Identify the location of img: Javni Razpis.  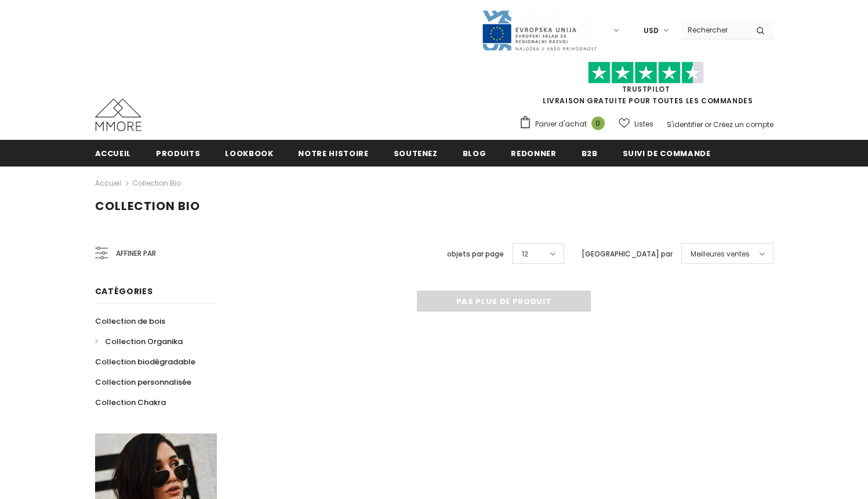
(539, 30).